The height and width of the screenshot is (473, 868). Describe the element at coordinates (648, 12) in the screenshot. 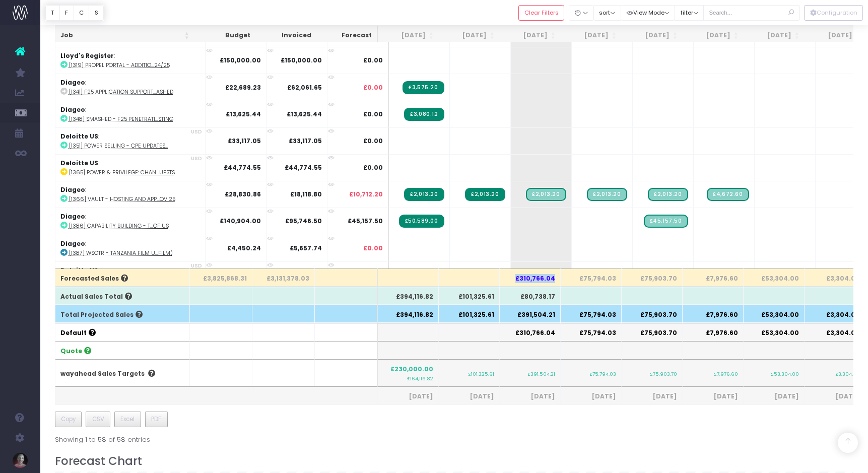

I see `button: View Mode` at that location.